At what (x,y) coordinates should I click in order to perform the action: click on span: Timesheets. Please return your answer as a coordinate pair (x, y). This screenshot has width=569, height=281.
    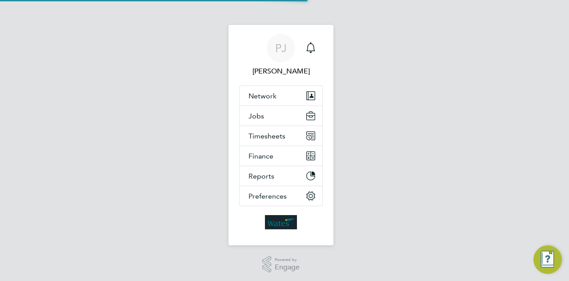
    Looking at the image, I should click on (267, 136).